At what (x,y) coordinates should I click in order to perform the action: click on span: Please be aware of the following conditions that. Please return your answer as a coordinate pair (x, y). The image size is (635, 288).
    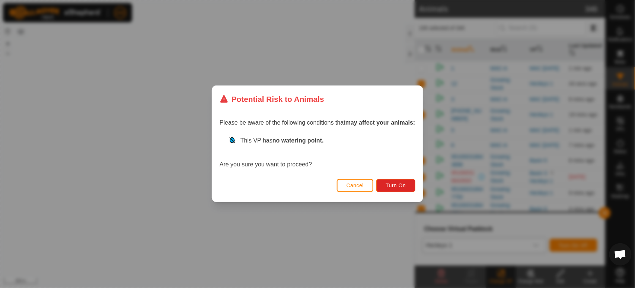
    Looking at the image, I should click on (318, 123).